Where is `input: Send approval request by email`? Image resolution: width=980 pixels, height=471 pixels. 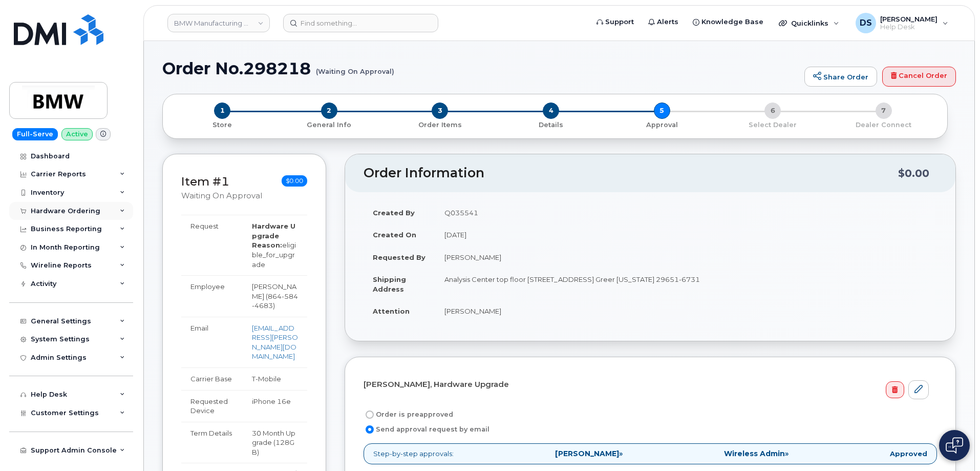 input: Send approval request by email is located at coordinates (370, 429).